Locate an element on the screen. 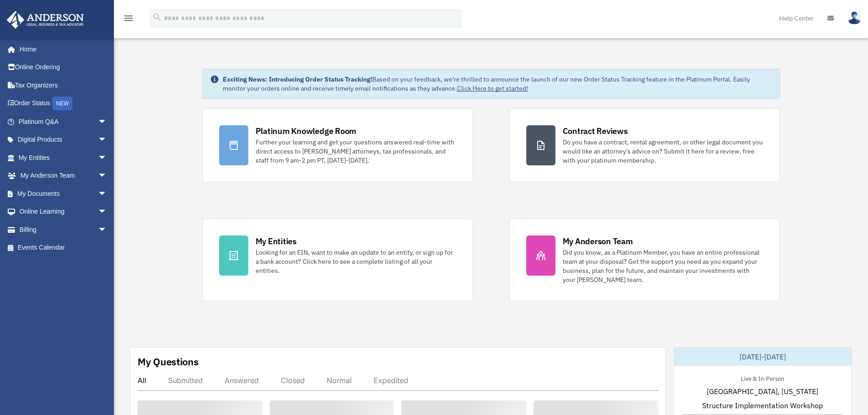  a: Tax Organizers is located at coordinates (63, 85).